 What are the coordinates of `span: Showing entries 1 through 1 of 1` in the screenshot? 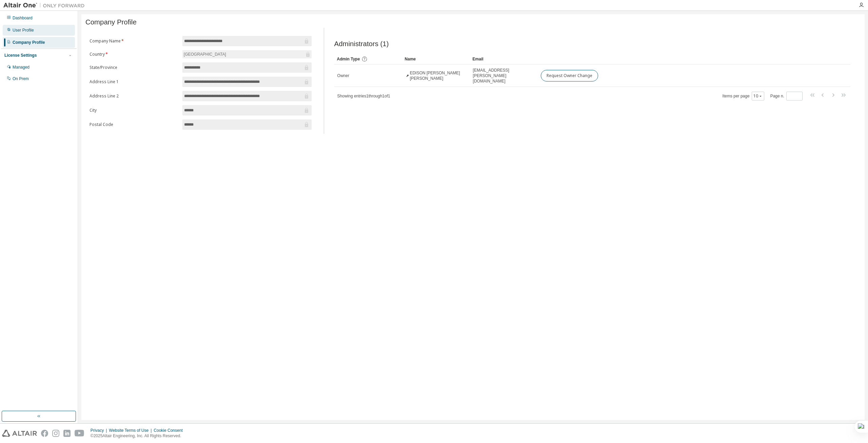 It's located at (364, 96).